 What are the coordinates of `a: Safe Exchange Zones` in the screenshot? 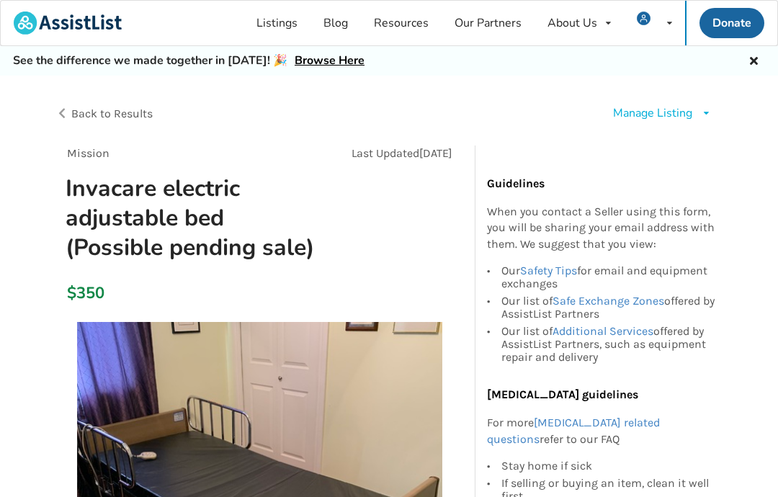 It's located at (608, 301).